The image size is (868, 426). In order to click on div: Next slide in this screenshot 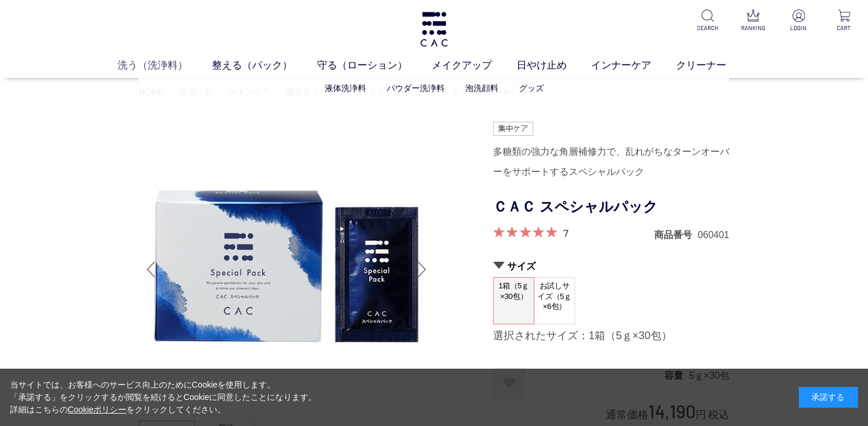, I will do `click(422, 269)`.